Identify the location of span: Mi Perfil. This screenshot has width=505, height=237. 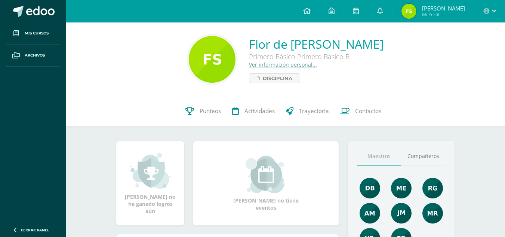
(443, 14).